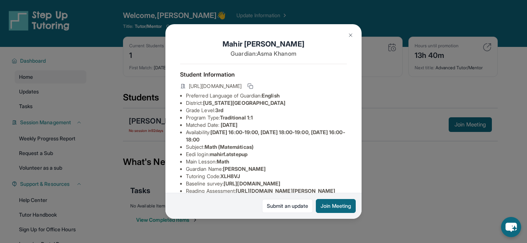  I want to click on button: chat-button, so click(511, 227).